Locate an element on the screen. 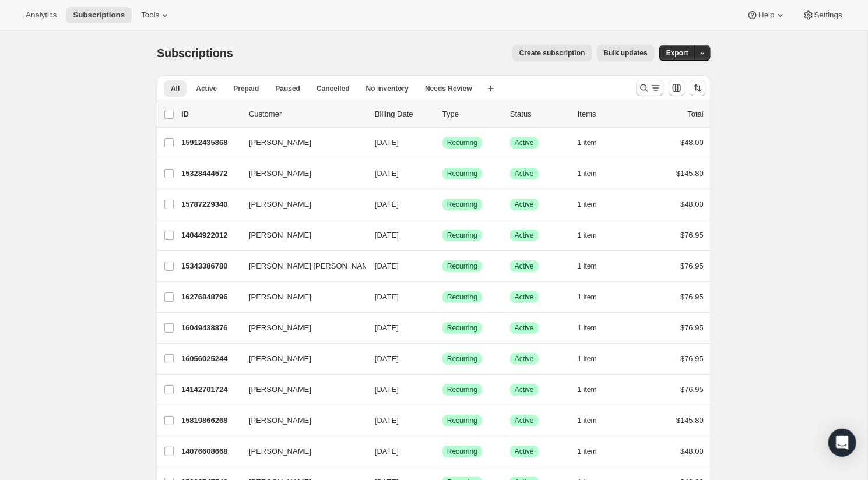  p: 16056025244 is located at coordinates (211, 359).